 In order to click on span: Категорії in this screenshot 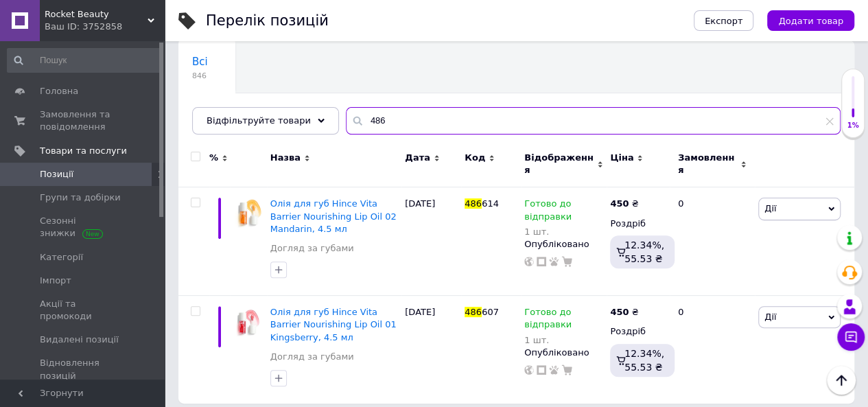, I will do `click(61, 257)`.